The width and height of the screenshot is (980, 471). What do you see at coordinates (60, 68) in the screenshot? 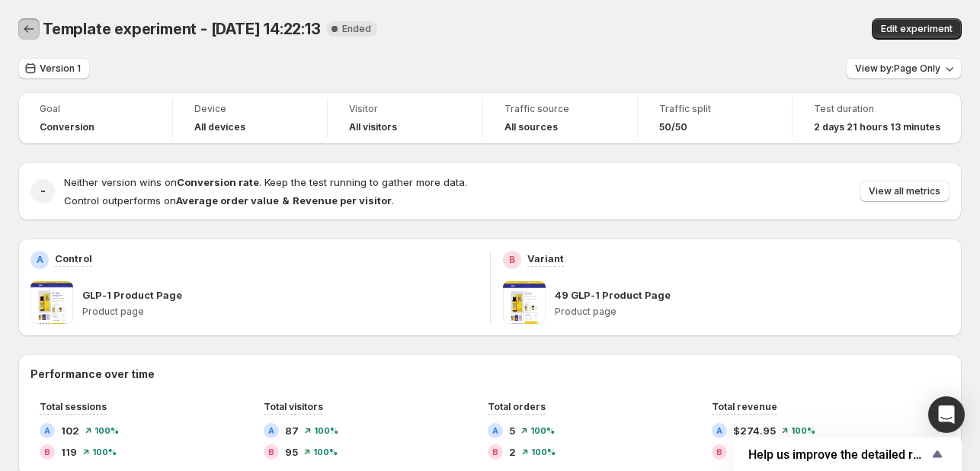
I see `span: Version 1` at bounding box center [60, 68].